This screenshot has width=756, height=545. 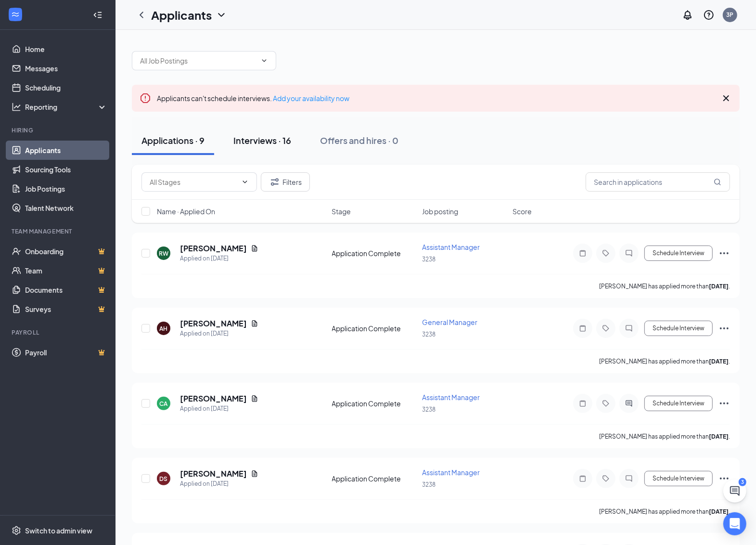 I want to click on span: General Manager, so click(x=449, y=322).